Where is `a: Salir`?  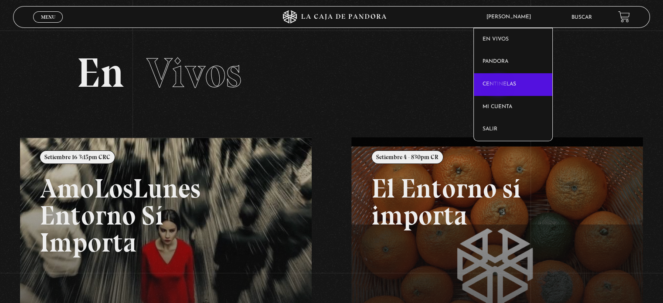
a: Salir is located at coordinates (513, 129).